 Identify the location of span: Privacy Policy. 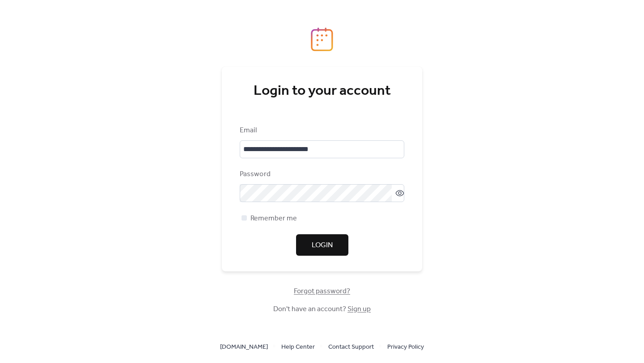
(406, 347).